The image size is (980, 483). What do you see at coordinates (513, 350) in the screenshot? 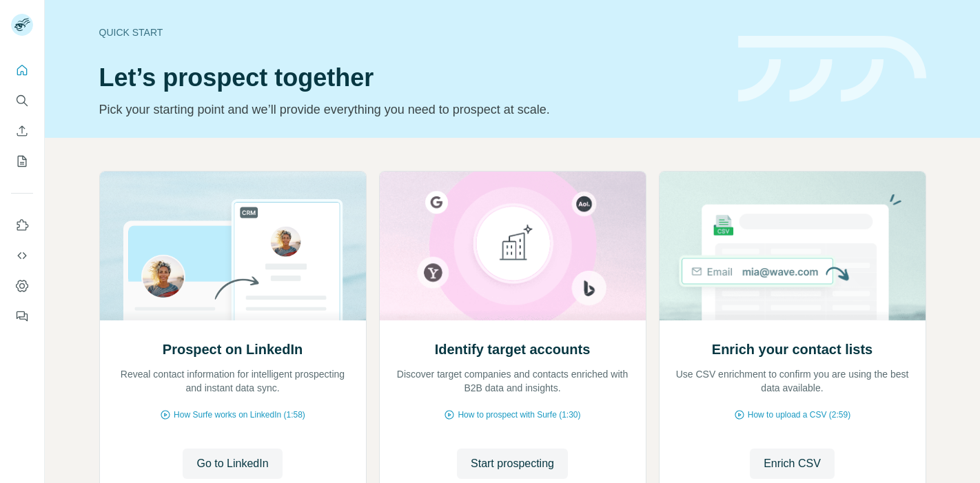
I see `h2: Identify target accounts` at bounding box center [513, 350].